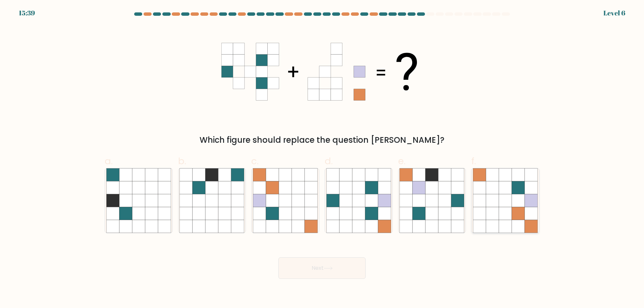 Image resolution: width=644 pixels, height=308 pixels. I want to click on span: a., so click(109, 161).